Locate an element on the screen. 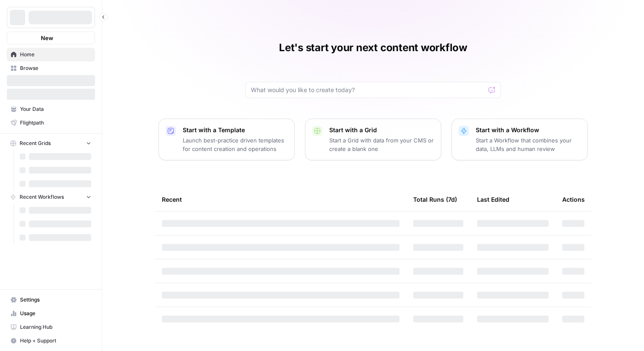 The height and width of the screenshot is (351, 644). button: Help + Support is located at coordinates (51, 341).